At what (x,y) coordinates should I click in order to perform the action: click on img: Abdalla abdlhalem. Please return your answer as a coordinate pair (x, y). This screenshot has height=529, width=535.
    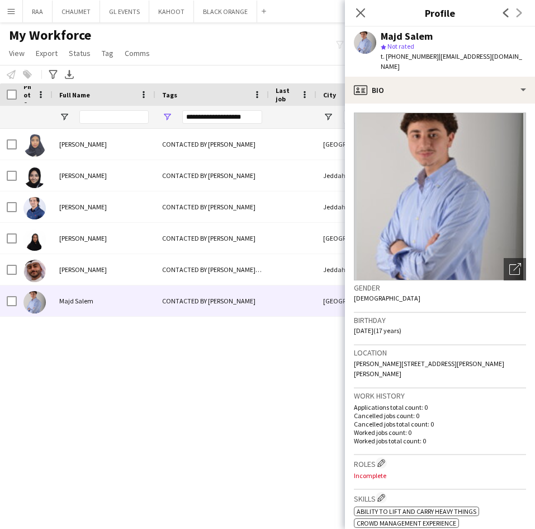
    Looking at the image, I should click on (35, 208).